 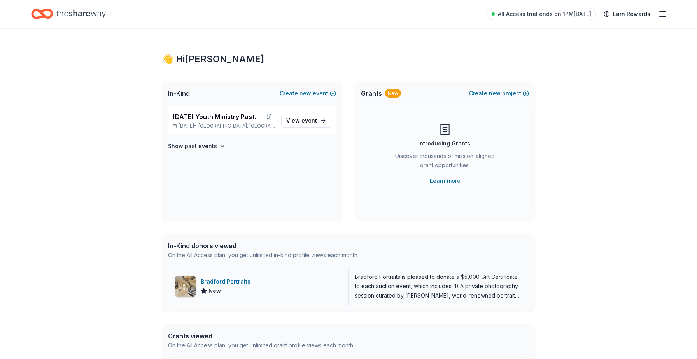 What do you see at coordinates (301, 121) in the screenshot?
I see `span: View` at bounding box center [301, 121].